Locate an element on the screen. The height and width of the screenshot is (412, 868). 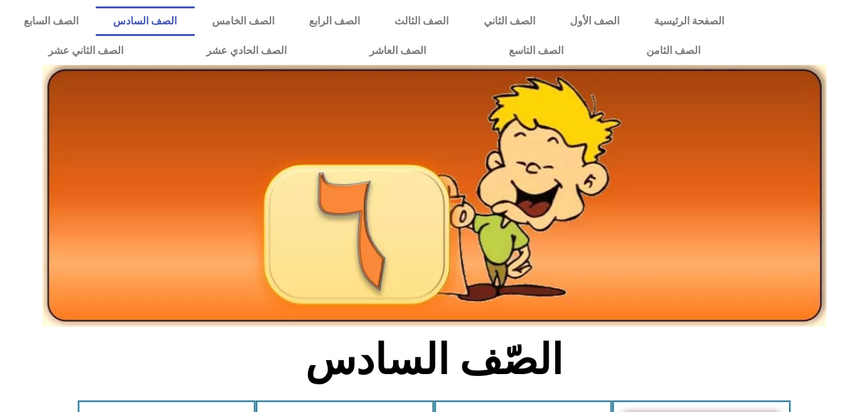
a: الصف السابع is located at coordinates (51, 21).